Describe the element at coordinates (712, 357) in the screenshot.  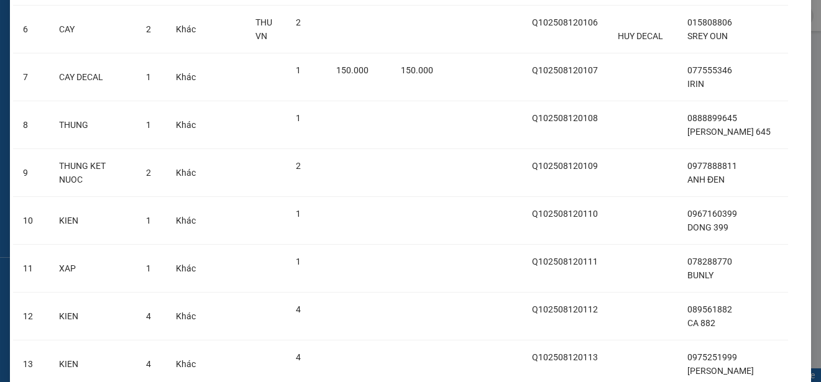
I see `span: 0975251999` at that location.